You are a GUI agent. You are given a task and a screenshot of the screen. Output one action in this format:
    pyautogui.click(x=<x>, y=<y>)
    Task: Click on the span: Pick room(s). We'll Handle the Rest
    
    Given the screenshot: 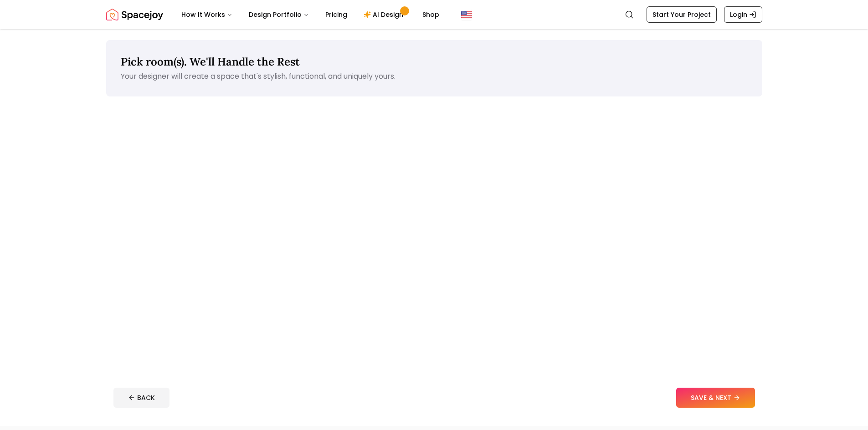 What is the action you would take?
    pyautogui.click(x=210, y=61)
    